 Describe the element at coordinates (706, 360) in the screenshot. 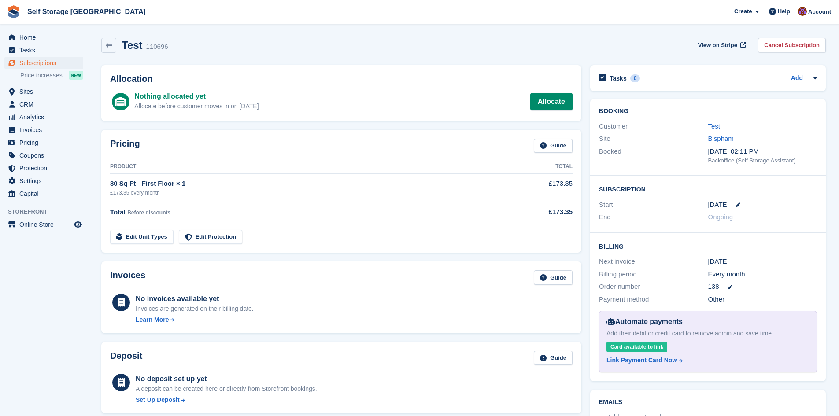

I see `a: Link Payment Card Now` at that location.